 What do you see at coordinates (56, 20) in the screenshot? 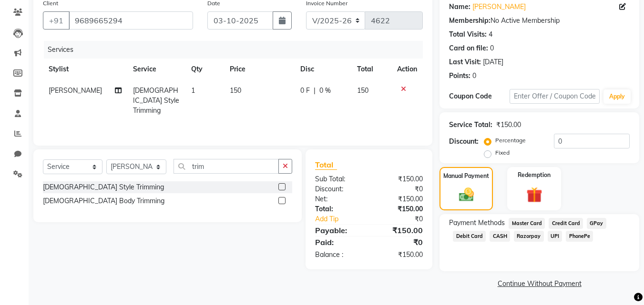
I see `button: +91` at bounding box center [56, 20].